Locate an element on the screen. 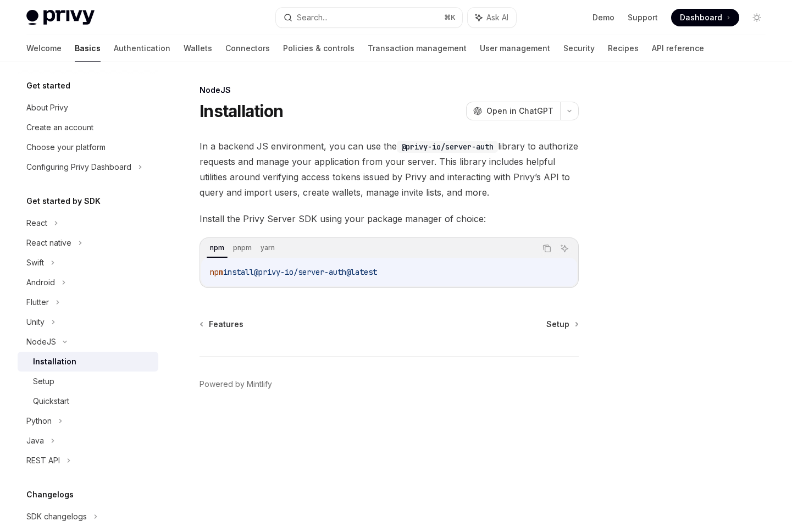  div: pnpm is located at coordinates (242, 248).